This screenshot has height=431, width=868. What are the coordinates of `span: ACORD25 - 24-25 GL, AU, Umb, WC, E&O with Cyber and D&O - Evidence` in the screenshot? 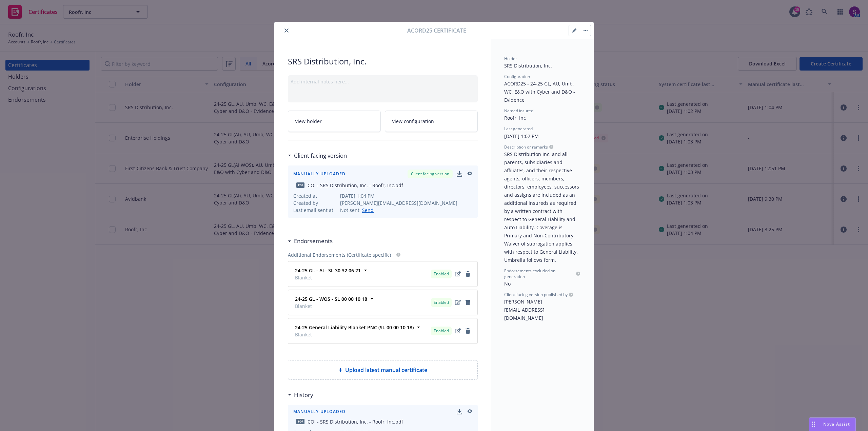 It's located at (540, 92).